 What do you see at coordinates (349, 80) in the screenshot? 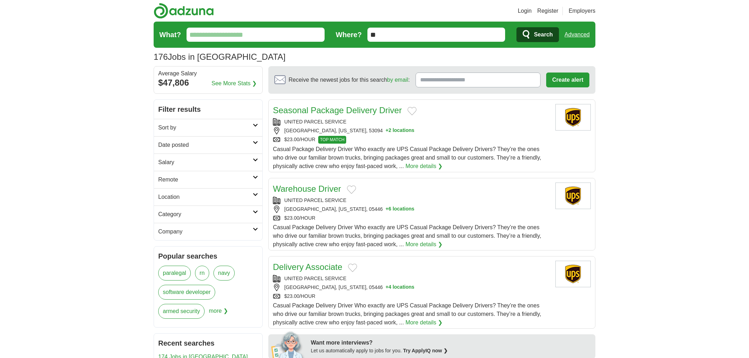
I see `span: Receive the newest jobs for this search :` at bounding box center [349, 80].